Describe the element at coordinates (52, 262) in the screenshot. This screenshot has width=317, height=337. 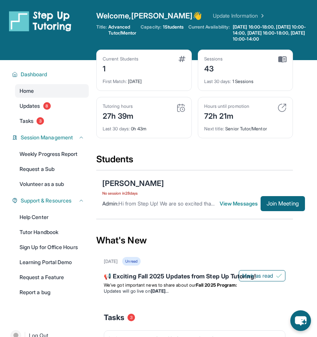
I see `a: Learning Portal Demo` at that location.